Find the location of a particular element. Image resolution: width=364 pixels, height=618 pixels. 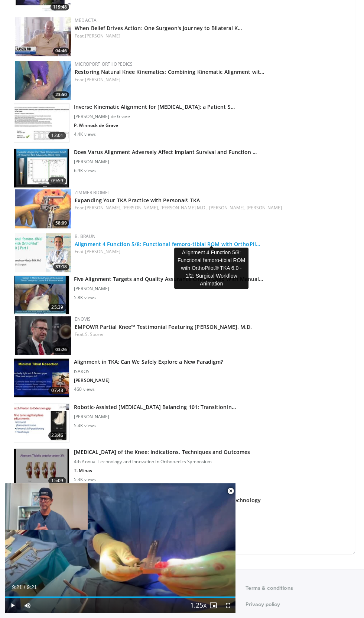

span: 25:39 is located at coordinates (57, 307).